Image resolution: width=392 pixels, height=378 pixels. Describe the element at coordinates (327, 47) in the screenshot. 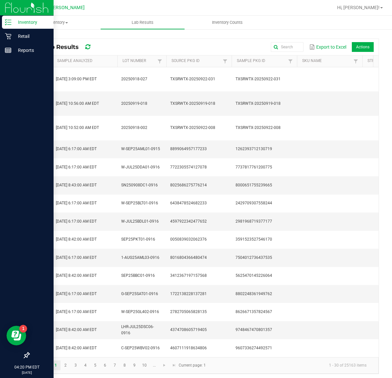

I see `button: Export to Excel` at that location.